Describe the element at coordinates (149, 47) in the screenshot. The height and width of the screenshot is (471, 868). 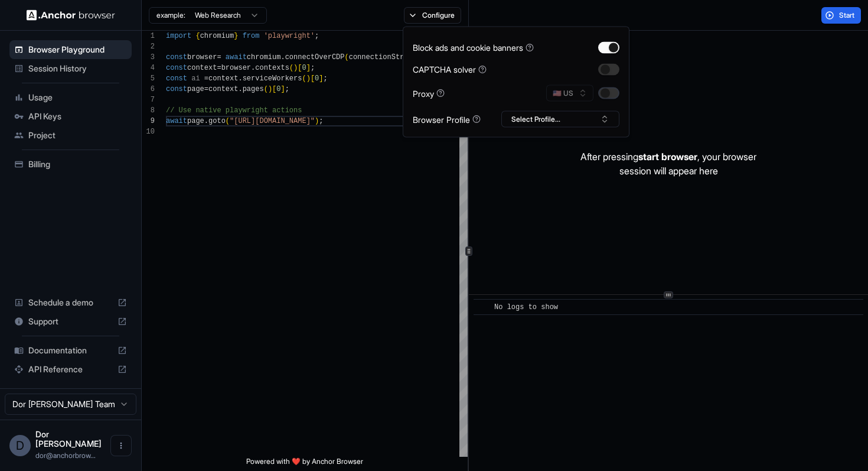
I see `div: 2` at that location.